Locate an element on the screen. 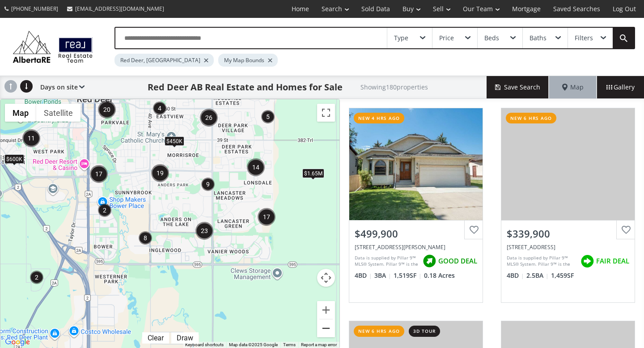 The height and width of the screenshot is (348, 644). img: Google is located at coordinates (17, 342).